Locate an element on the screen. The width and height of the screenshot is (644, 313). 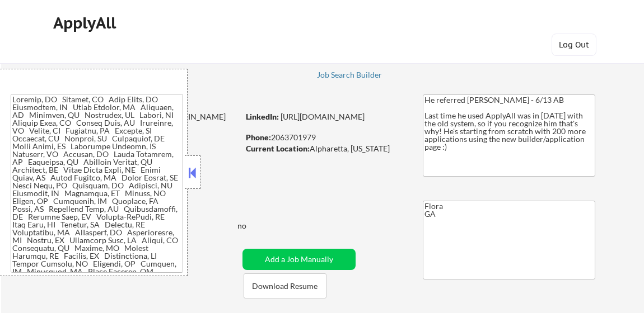
a: Job Search Builder is located at coordinates (349, 76).